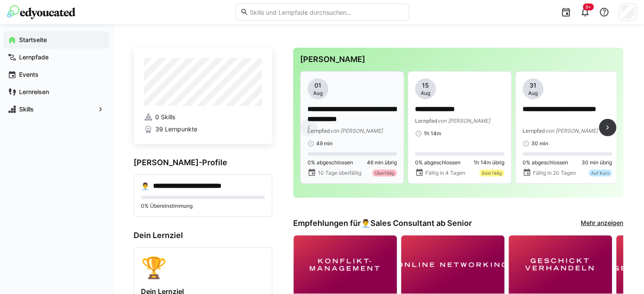  I want to click on span: Fällig in 20 Tagen, so click(554, 173).